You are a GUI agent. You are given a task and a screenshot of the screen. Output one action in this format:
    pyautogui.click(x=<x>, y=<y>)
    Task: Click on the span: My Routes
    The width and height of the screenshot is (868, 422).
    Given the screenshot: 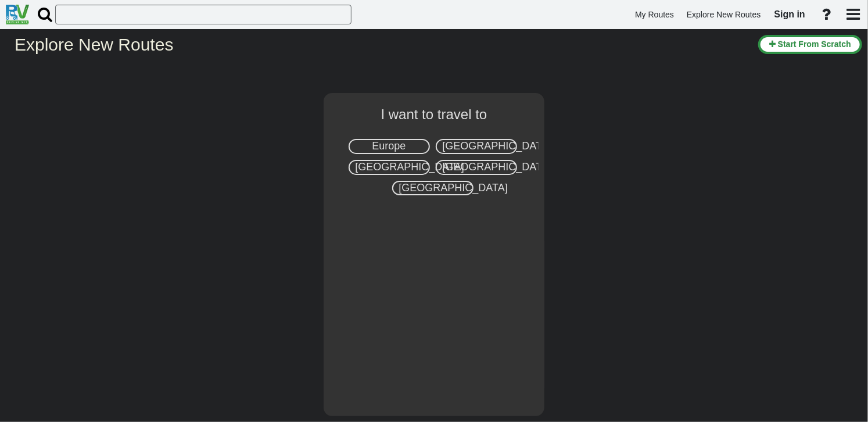 What is the action you would take?
    pyautogui.click(x=654, y=14)
    